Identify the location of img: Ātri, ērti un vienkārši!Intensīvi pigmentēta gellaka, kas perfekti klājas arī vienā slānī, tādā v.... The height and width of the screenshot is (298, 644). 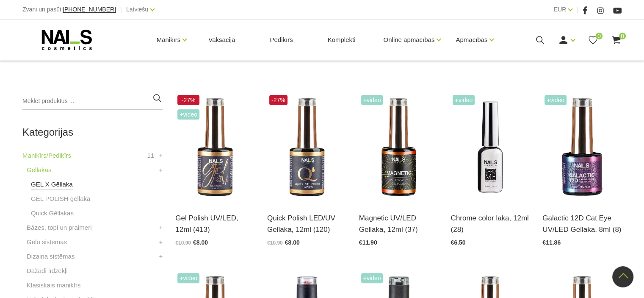
(307, 147).